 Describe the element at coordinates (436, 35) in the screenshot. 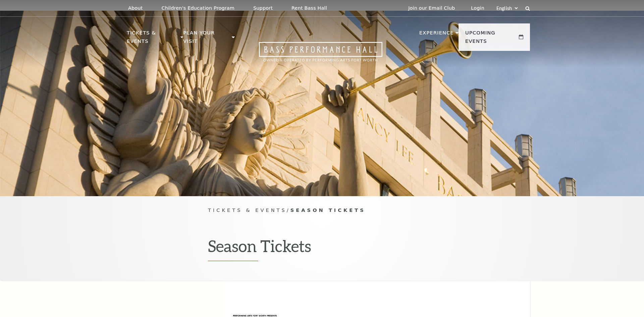

I see `p: Experience` at that location.